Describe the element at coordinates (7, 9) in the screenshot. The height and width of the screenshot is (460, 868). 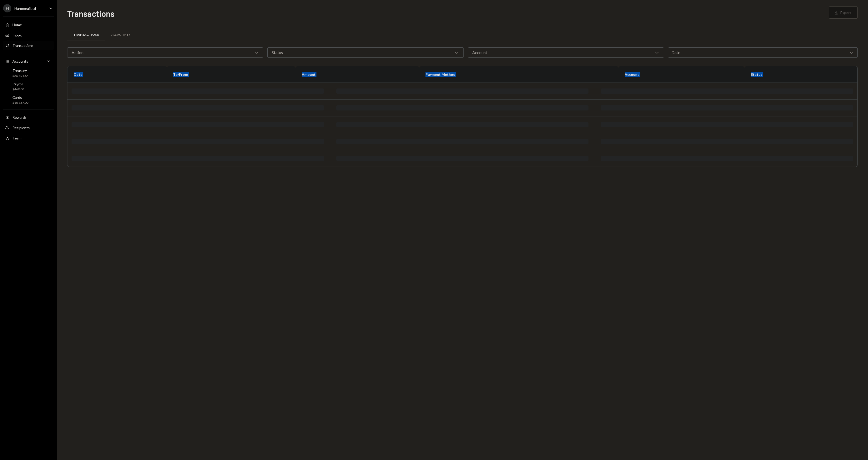
I see `div: H` at that location.